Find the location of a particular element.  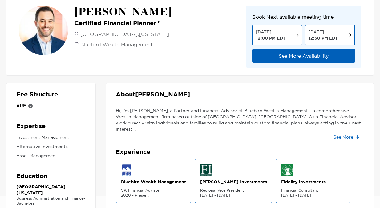

img: avatar is located at coordinates (43, 30).